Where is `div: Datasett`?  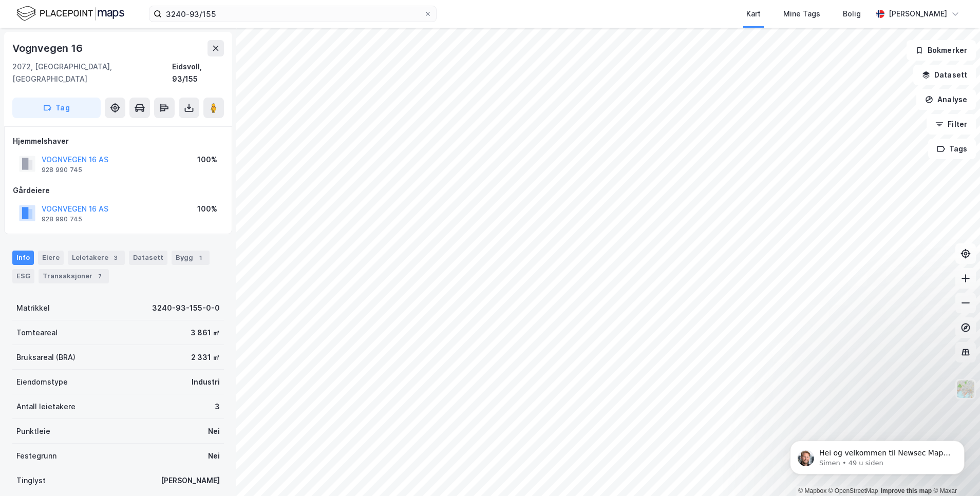 div: Datasett is located at coordinates (148, 258).